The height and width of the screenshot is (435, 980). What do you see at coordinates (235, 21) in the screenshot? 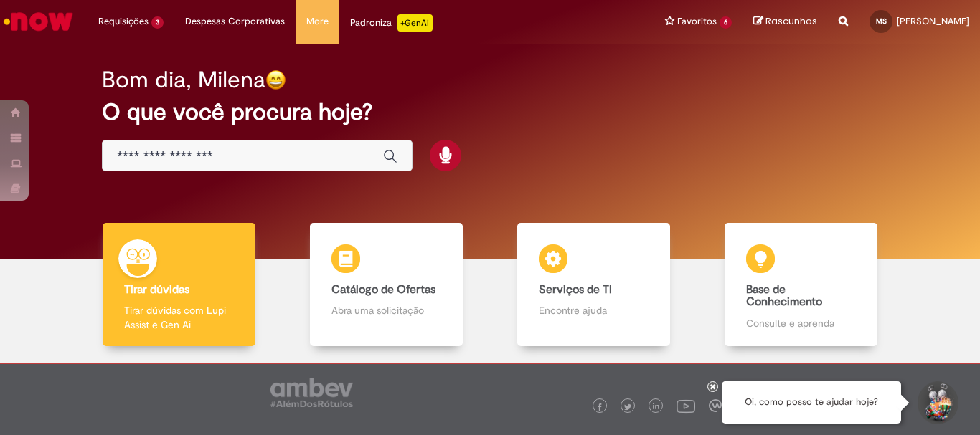
I see `span: Despesas Corporativas` at bounding box center [235, 21].